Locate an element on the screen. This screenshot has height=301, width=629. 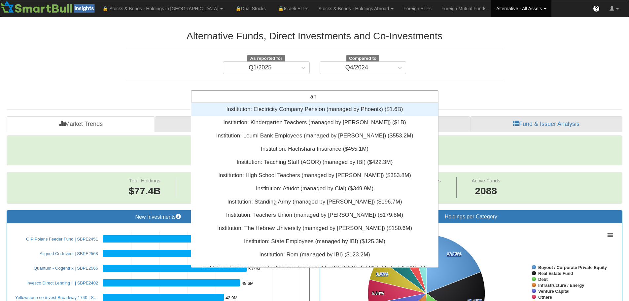
tspan: Others is located at coordinates (545, 297).